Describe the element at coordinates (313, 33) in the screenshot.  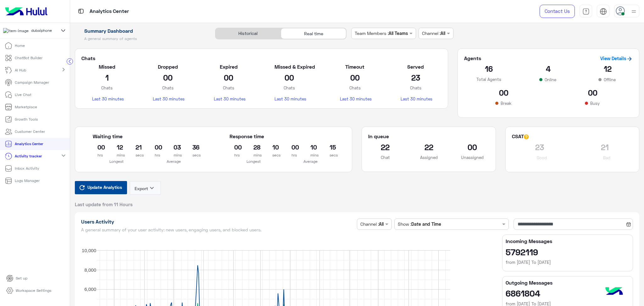
I see `div: Real time` at that location.